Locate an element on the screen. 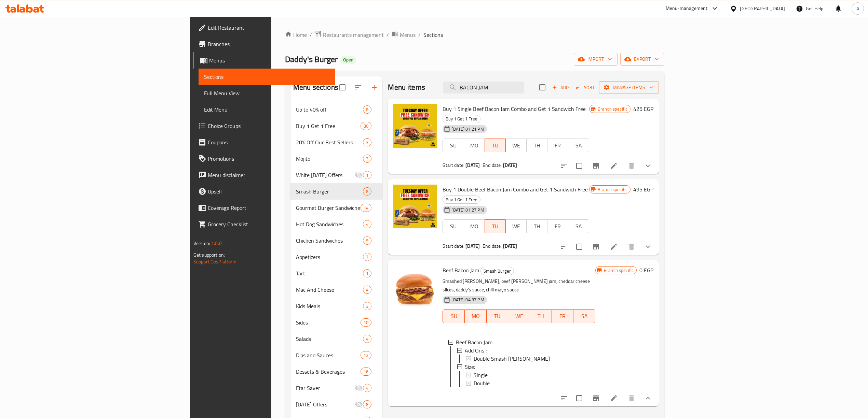 The image size is (868, 418). button: Sort is located at coordinates (585, 87).